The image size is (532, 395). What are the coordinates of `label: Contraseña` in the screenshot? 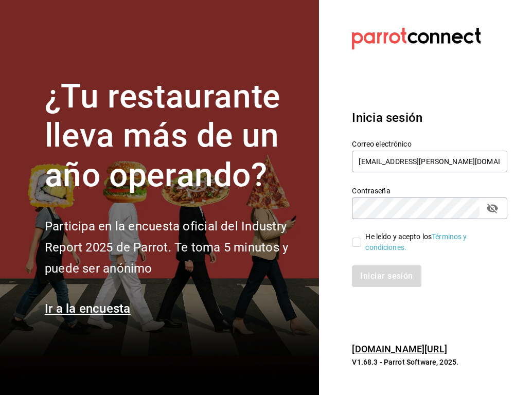 It's located at (429, 191).